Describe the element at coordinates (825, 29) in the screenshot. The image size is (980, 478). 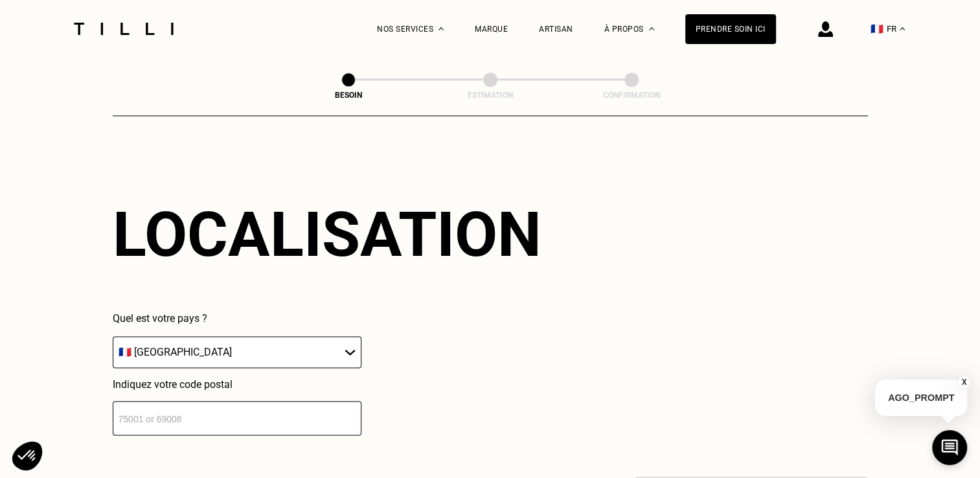
I see `img: icône connexion` at that location.